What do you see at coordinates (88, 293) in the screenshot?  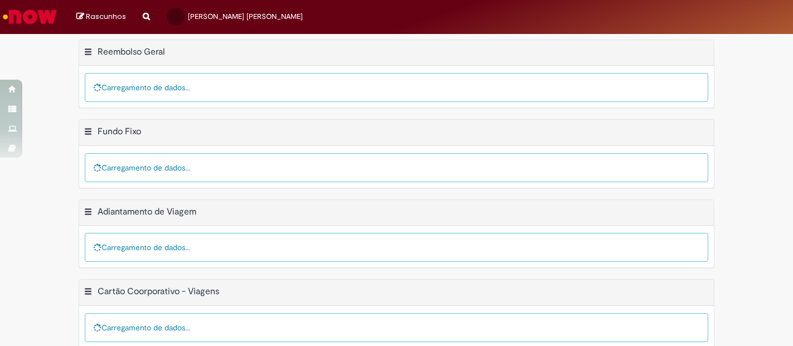 I see `button: Cartão Coorporativo - Viagens Menu de contexto` at bounding box center [88, 293].